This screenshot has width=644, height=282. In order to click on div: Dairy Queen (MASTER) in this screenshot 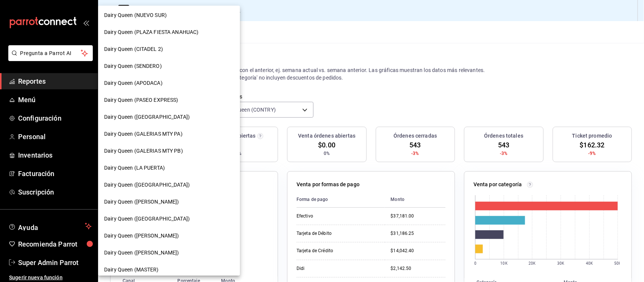, I will do `click(169, 270)`.